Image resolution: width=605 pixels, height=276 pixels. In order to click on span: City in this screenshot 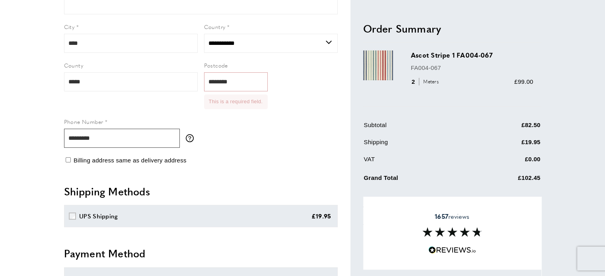, I will do `click(69, 27)`.